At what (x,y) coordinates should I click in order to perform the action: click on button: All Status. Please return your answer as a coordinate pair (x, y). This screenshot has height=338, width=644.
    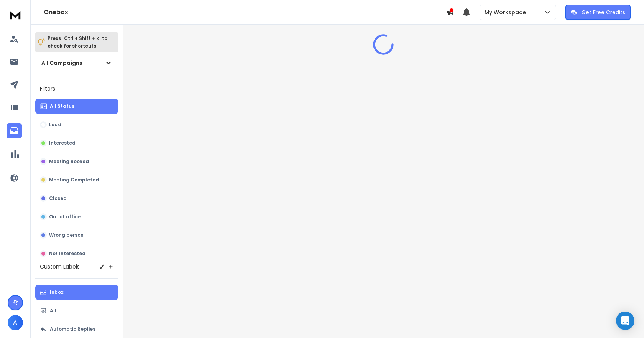
    Looking at the image, I should click on (77, 107).